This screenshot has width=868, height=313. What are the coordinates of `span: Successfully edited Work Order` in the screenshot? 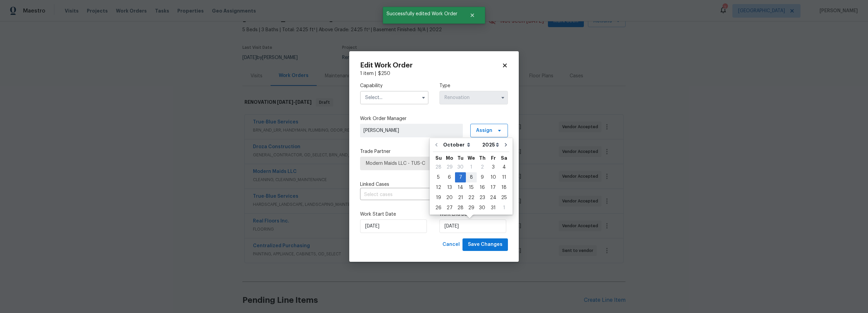 It's located at (422, 14).